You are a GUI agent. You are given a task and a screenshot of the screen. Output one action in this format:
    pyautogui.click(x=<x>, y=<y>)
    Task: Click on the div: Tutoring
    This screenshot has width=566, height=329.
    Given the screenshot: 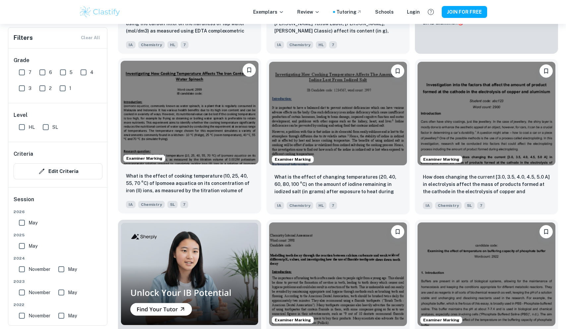 What is the action you would take?
    pyautogui.click(x=349, y=12)
    